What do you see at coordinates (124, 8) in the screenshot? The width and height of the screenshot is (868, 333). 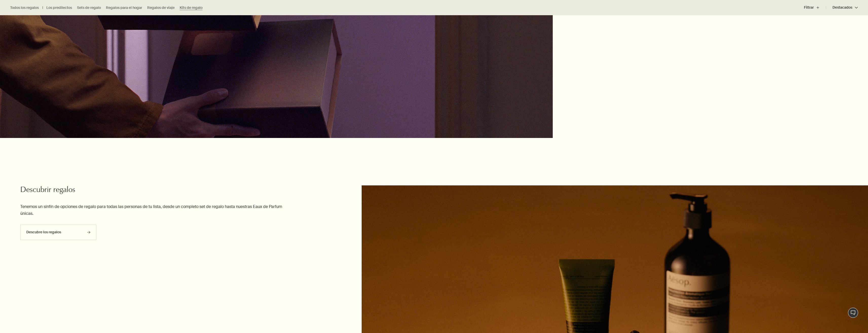 I see `a: Regalos para el hogar` at bounding box center [124, 8].